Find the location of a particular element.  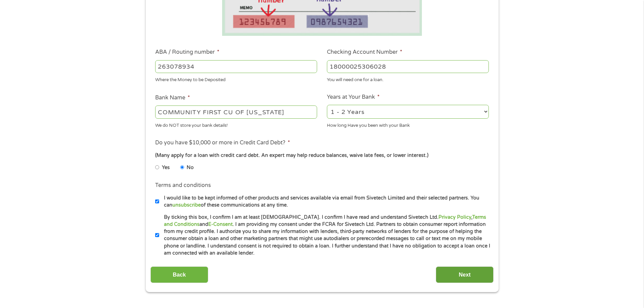

label: Yes is located at coordinates (166, 167).